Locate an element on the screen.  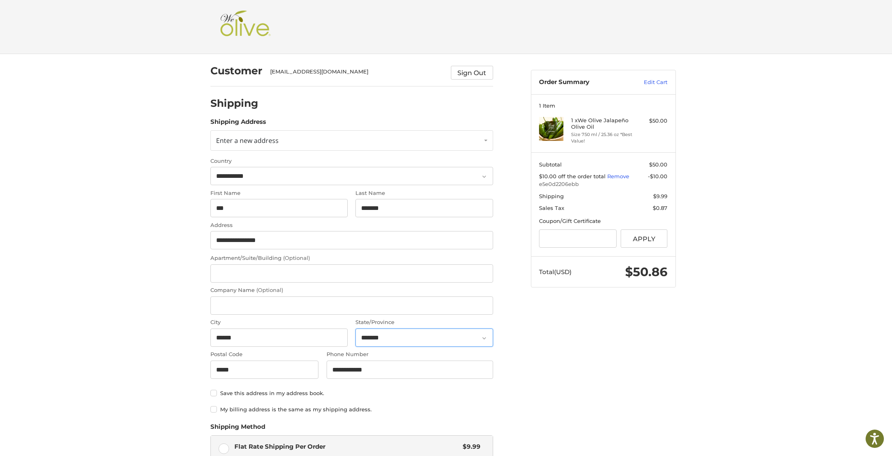
span: $50.86 is located at coordinates (646, 272).